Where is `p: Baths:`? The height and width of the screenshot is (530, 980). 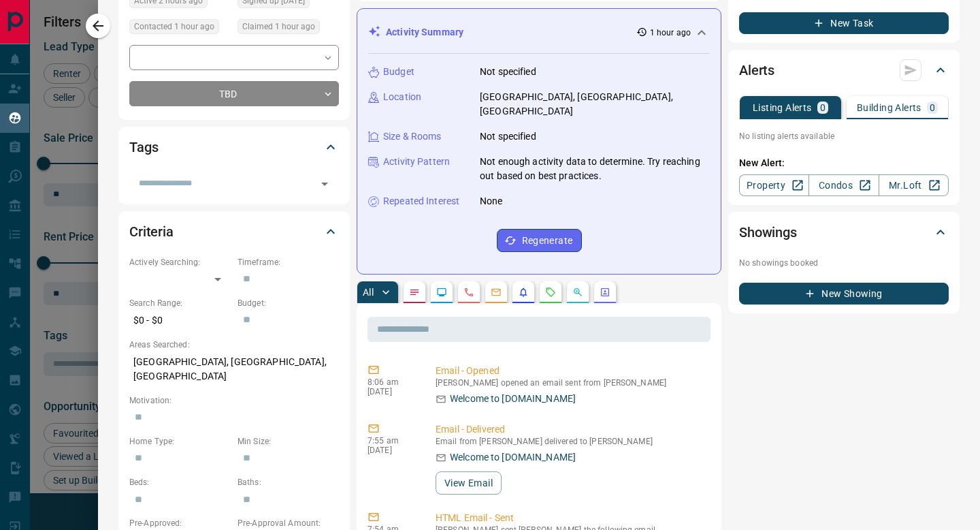 p: Baths: is located at coordinates (288, 482).